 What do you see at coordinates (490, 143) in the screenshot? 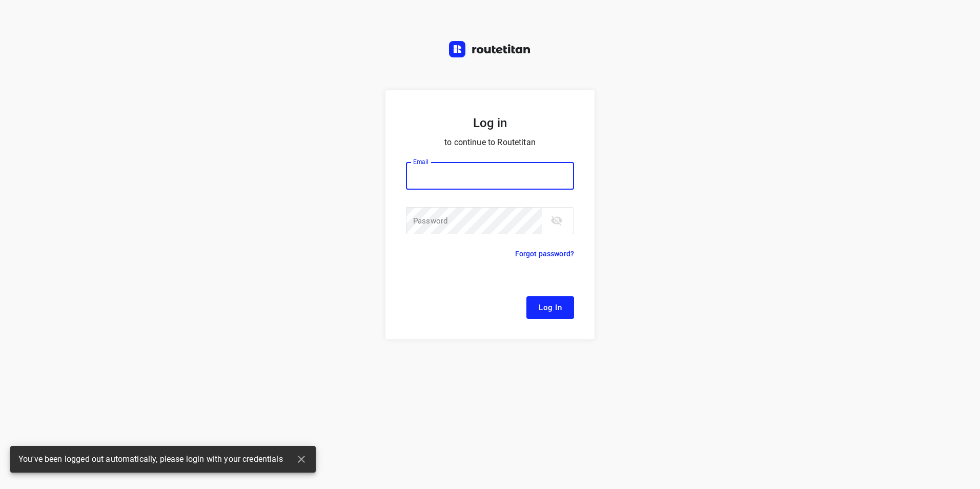
I see `p: to continue to Routetitan` at bounding box center [490, 143].